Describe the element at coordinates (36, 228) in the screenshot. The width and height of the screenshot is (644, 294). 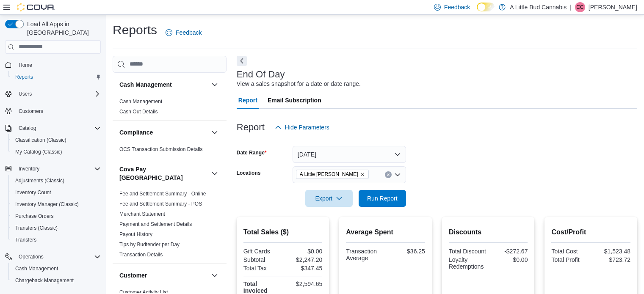
I see `span: Transfers (Classic)` at that location.